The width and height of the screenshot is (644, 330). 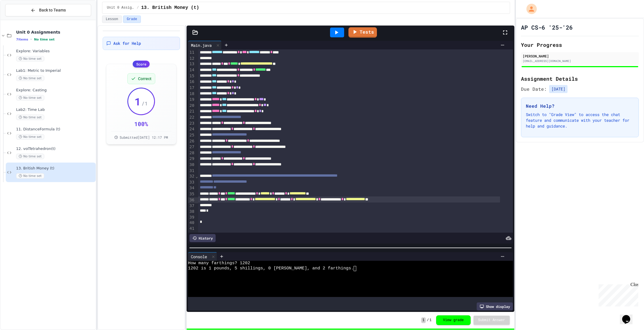 What do you see at coordinates (192, 76) in the screenshot?
I see `div: 15` at bounding box center [192, 76].